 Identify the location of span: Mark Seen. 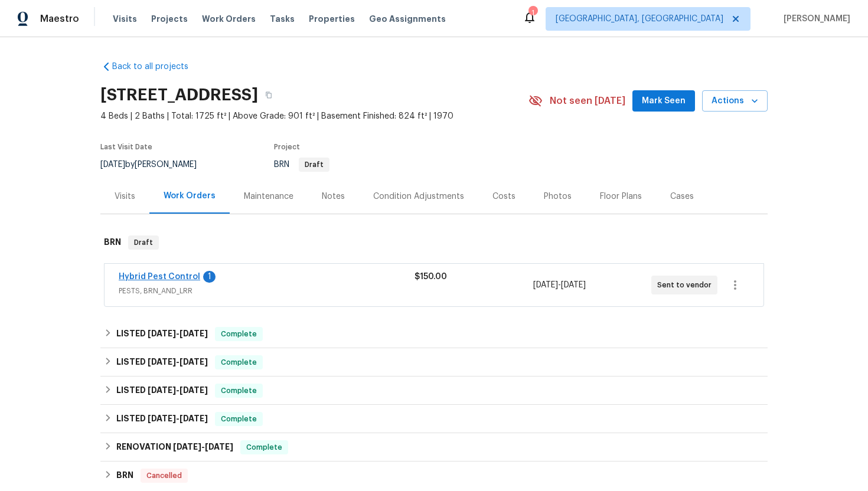
(663, 101).